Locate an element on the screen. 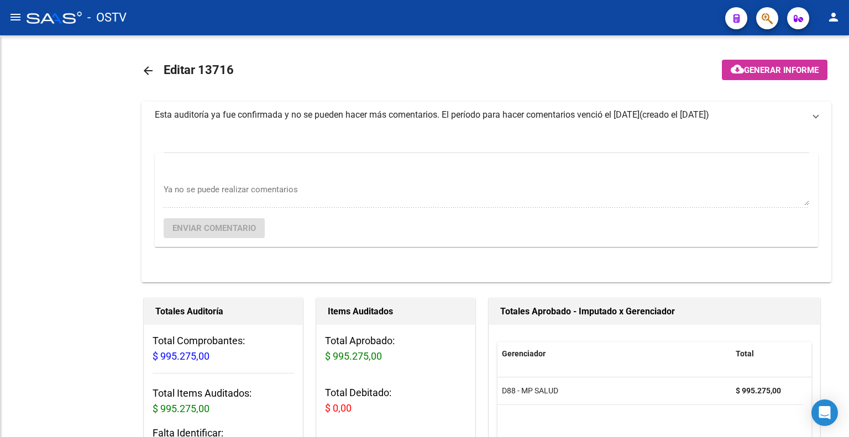  h1: Items Auditados is located at coordinates (396, 312).